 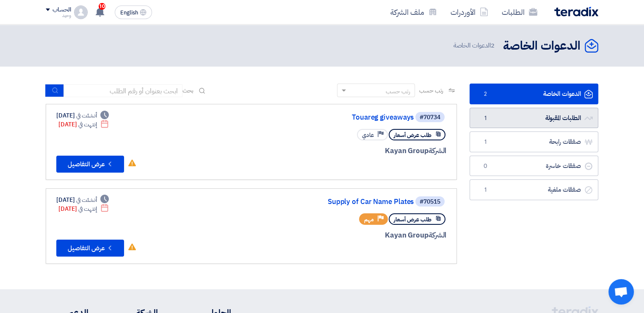 What do you see at coordinates (81, 12) in the screenshot?
I see `img: profile_test.png` at bounding box center [81, 12].